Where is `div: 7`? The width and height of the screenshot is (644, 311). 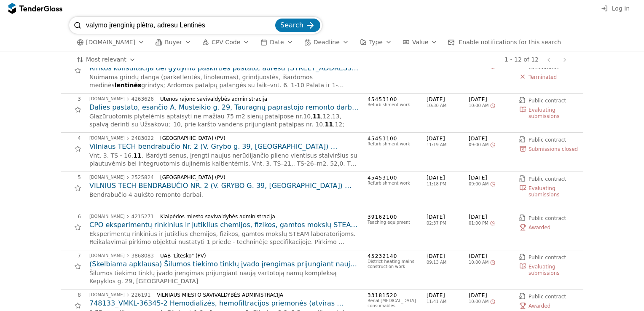 div: 7 is located at coordinates (71, 256).